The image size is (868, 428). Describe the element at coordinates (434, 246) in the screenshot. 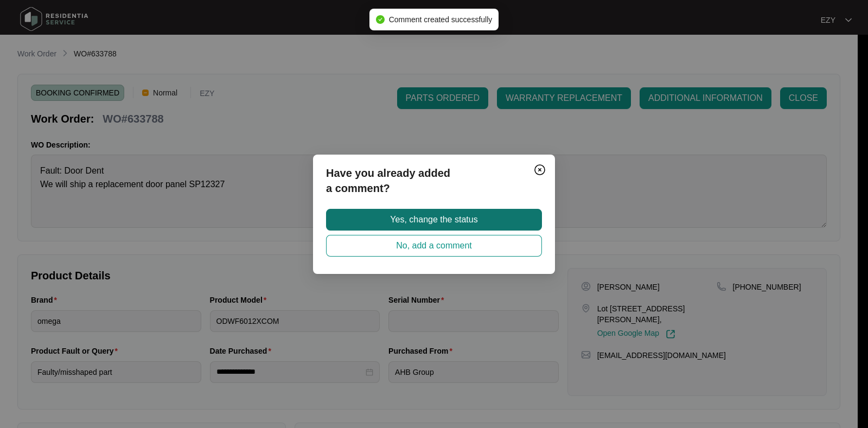

I see `button: No, add a comment` at that location.